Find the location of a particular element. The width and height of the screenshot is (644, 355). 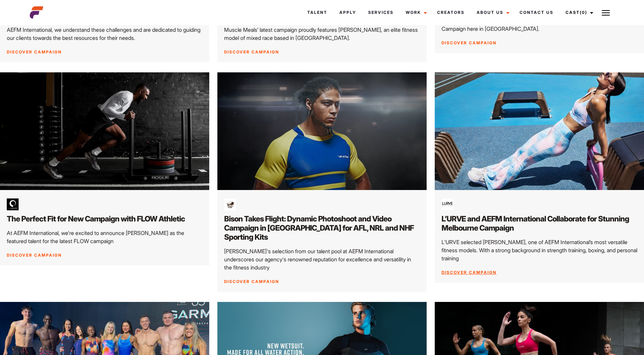

a: Services is located at coordinates (381, 13).